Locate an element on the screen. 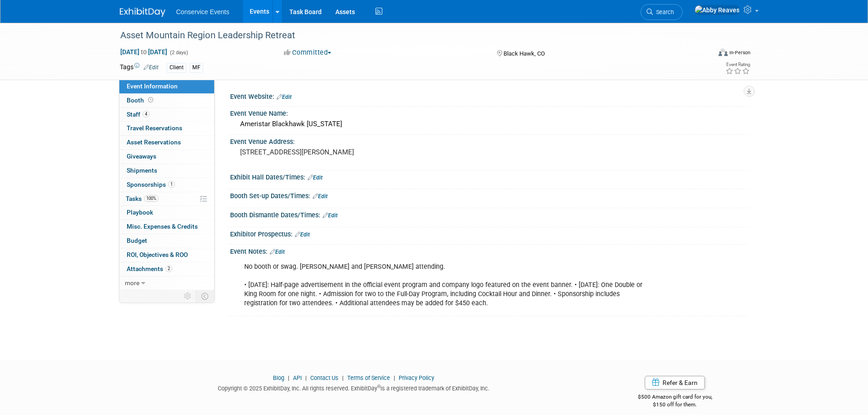 This screenshot has height=415, width=868. div: Event Venue Address: is located at coordinates (489, 140).